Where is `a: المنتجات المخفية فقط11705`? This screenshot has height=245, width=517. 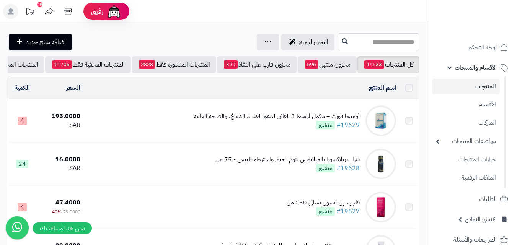
a: المنتجات المخفية فقط11705 is located at coordinates (88, 65).